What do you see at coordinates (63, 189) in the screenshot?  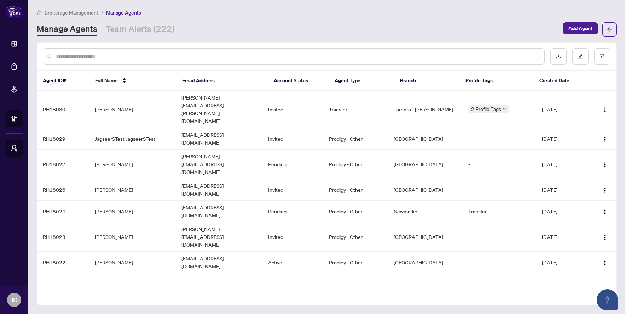 I see `td: RH18026` at bounding box center [63, 189].